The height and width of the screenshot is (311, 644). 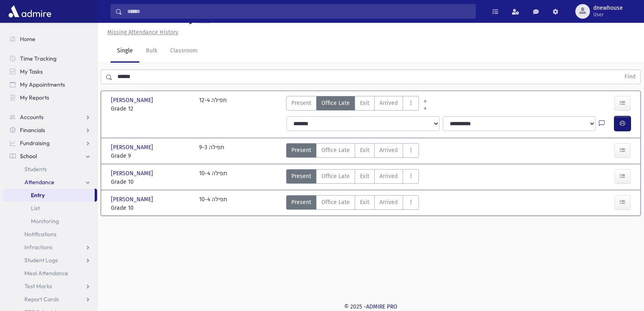 I want to click on a: Entry, so click(x=49, y=195).